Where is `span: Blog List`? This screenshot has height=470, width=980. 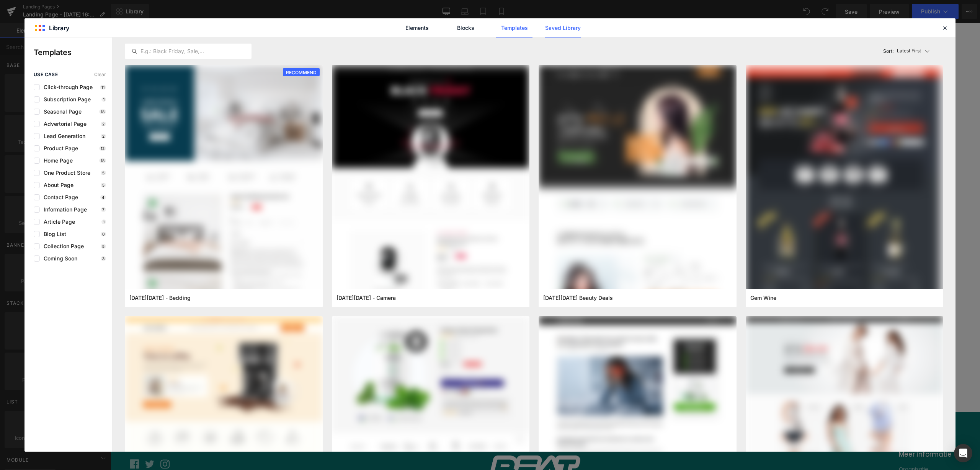 span: Blog List is located at coordinates (53, 235).